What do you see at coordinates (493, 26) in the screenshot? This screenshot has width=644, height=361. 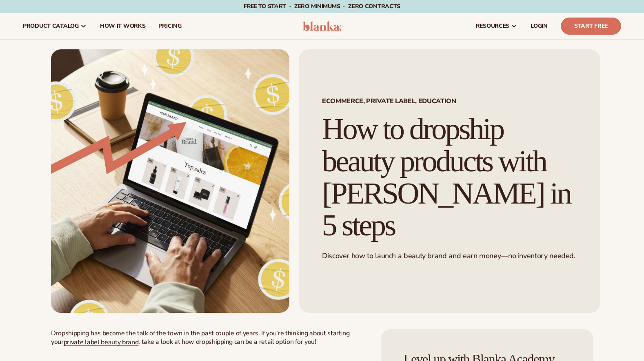 I see `span: resources` at bounding box center [493, 26].